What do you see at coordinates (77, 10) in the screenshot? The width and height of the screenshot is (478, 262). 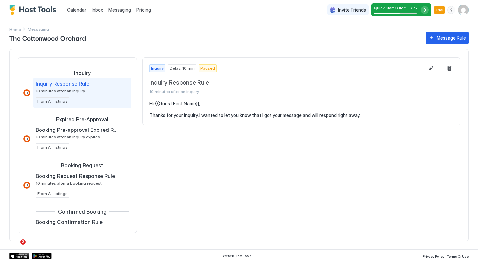 I see `a: Calendar` at bounding box center [77, 10].